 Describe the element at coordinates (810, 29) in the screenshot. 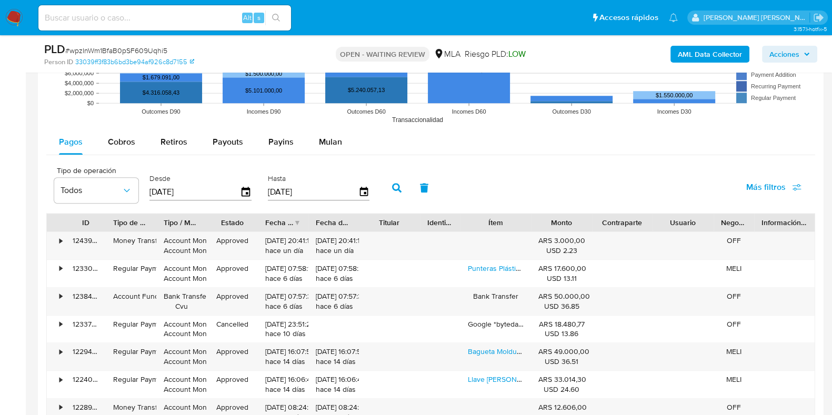

I see `span: 3.157.1-hotfix-5` at that location.